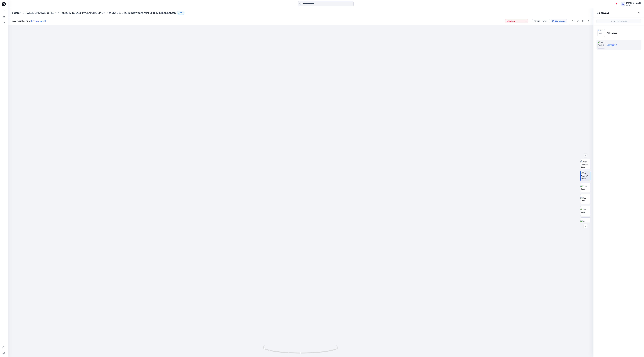  Describe the element at coordinates (40, 13) in the screenshot. I see `a: TWEEN EPIC D33 GIRLS` at that location.